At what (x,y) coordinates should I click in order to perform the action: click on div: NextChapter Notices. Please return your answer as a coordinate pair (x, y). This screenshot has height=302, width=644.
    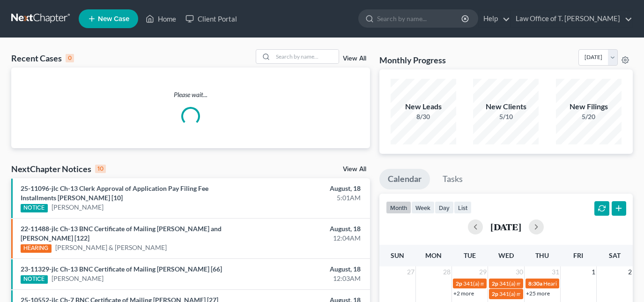
    Looking at the image, I should click on (59, 168).